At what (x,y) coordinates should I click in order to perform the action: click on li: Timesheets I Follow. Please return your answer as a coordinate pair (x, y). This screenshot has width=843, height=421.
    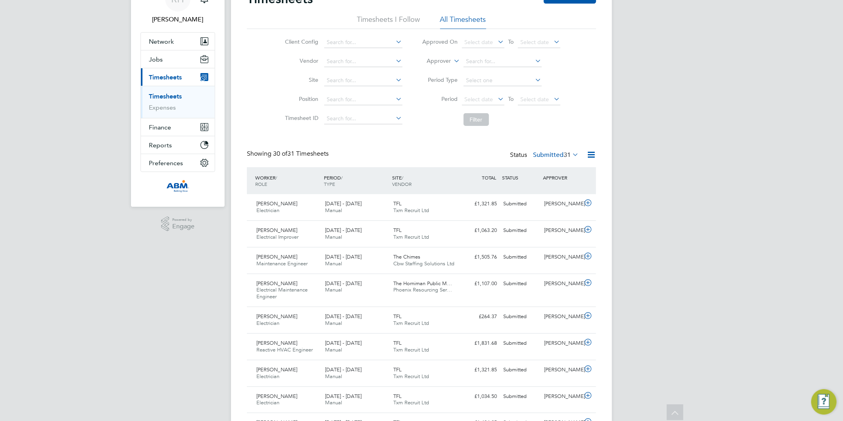
    Looking at the image, I should click on (388, 22).